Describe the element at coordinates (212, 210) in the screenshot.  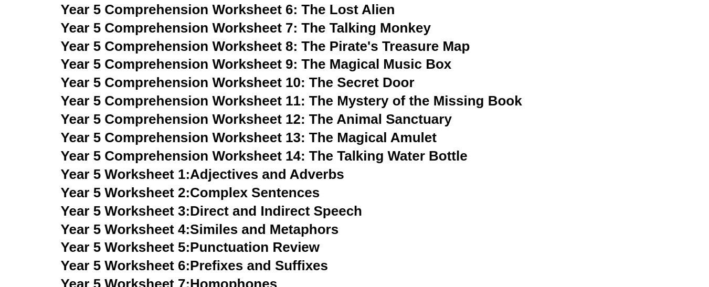
I see `a: Year 5 Worksheet 3:Direct and Indirect Speech` at that location.